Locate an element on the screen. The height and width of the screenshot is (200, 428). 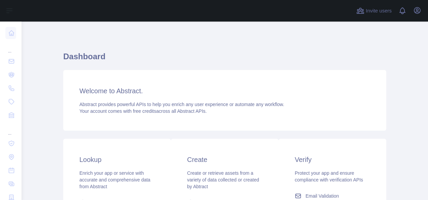
span: Invite users is located at coordinates (379, 11).